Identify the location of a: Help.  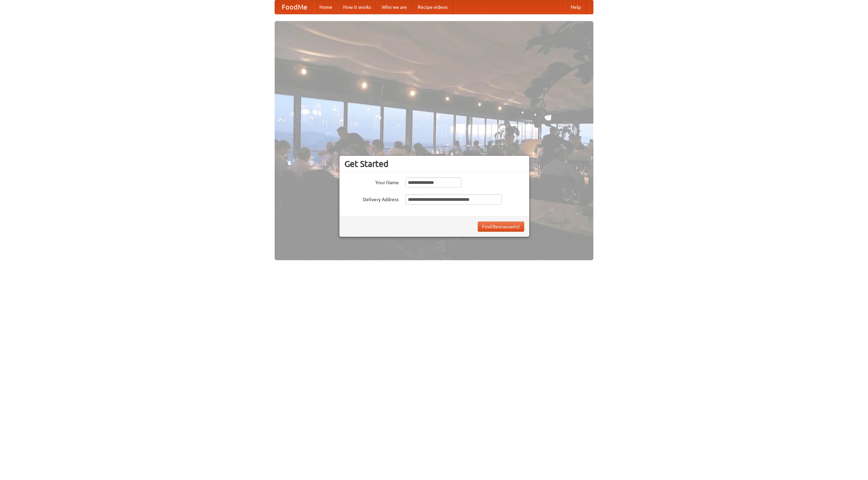
(576, 7).